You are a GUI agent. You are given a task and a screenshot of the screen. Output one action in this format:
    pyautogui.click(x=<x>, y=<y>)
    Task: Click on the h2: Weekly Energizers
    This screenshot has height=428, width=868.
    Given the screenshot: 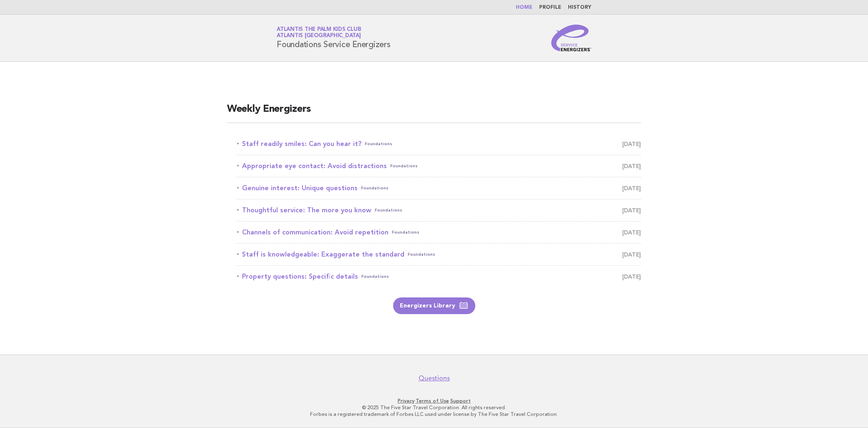 What is the action you would take?
    pyautogui.click(x=434, y=112)
    